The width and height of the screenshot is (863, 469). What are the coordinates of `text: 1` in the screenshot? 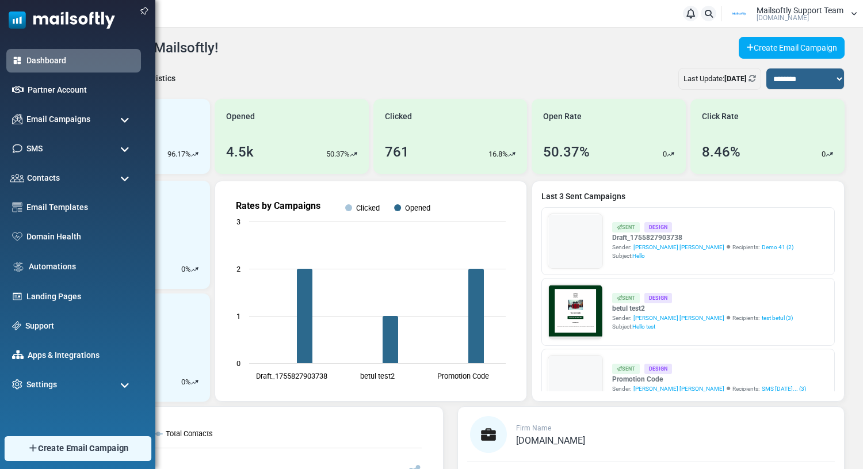 It's located at (238, 316).